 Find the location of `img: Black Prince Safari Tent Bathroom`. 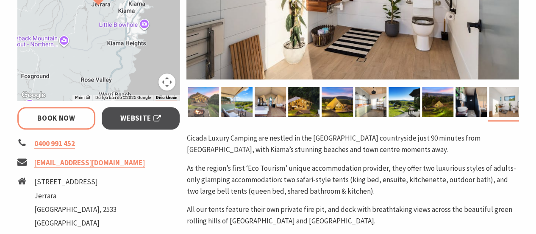

img: Black Prince Safari Tent Bathroom is located at coordinates (471, 102).